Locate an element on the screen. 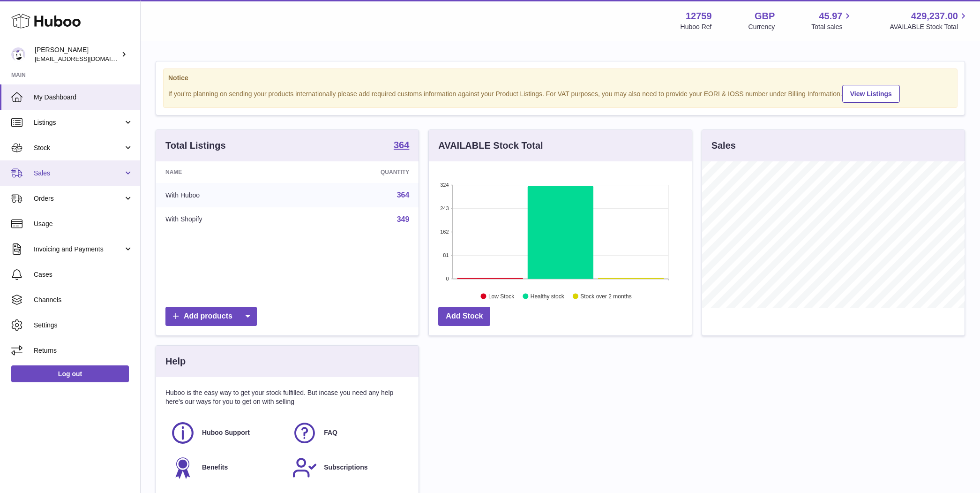  div: If you're planning on sending your products internationally please add required customs informati... is located at coordinates (560, 93).